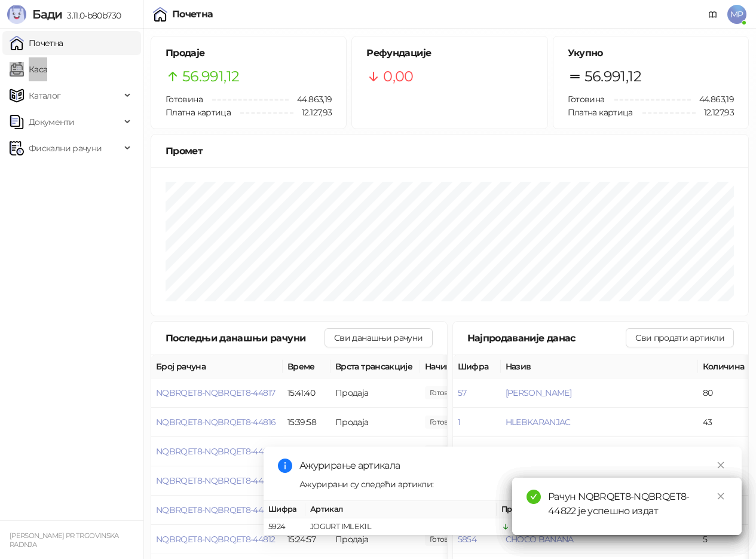 Image resolution: width=756 pixels, height=559 pixels. Describe the element at coordinates (724, 393) in the screenshot. I see `td: 80` at that location.